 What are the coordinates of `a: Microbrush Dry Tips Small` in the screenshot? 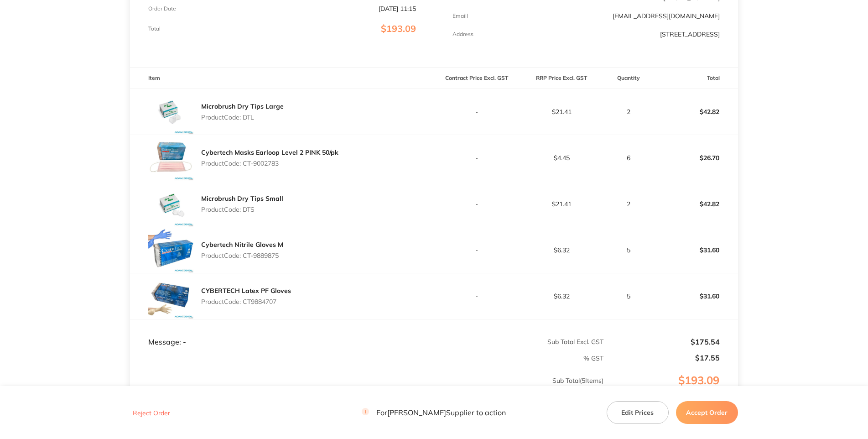 It's located at (242, 199).